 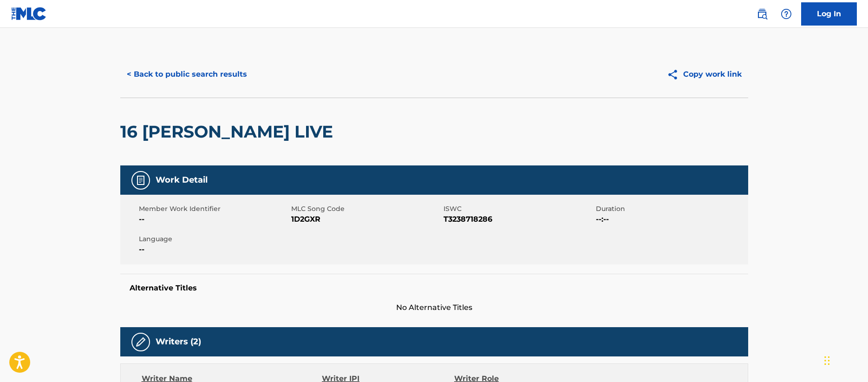 What do you see at coordinates (827, 361) in the screenshot?
I see `div: Drag` at bounding box center [827, 361].